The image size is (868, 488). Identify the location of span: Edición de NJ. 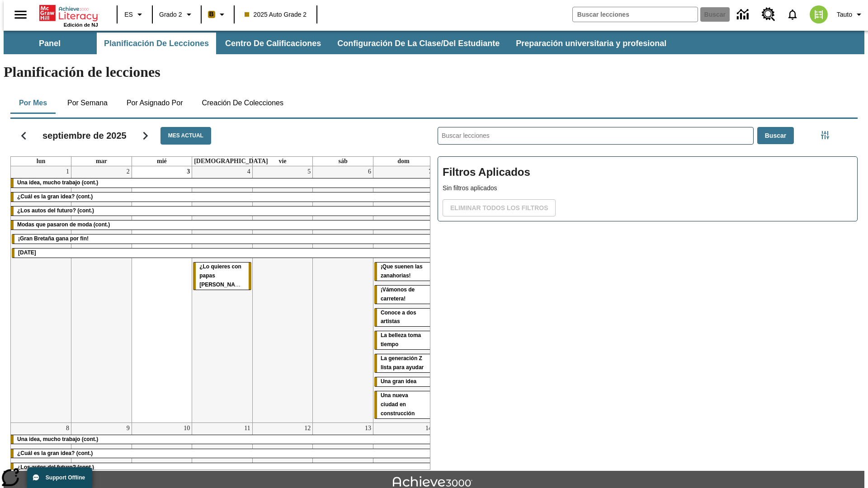
(81, 25).